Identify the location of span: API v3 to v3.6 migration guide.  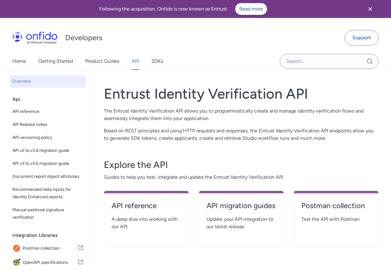
(48, 163).